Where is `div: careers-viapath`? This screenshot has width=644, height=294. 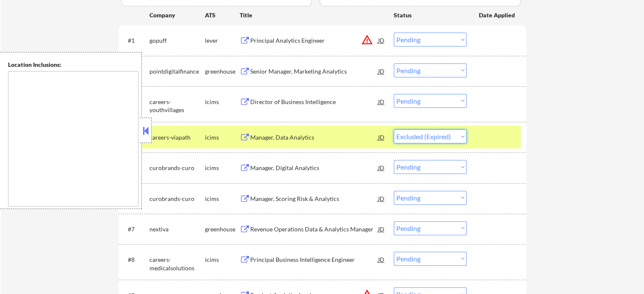
div: careers-viapath is located at coordinates (177, 137).